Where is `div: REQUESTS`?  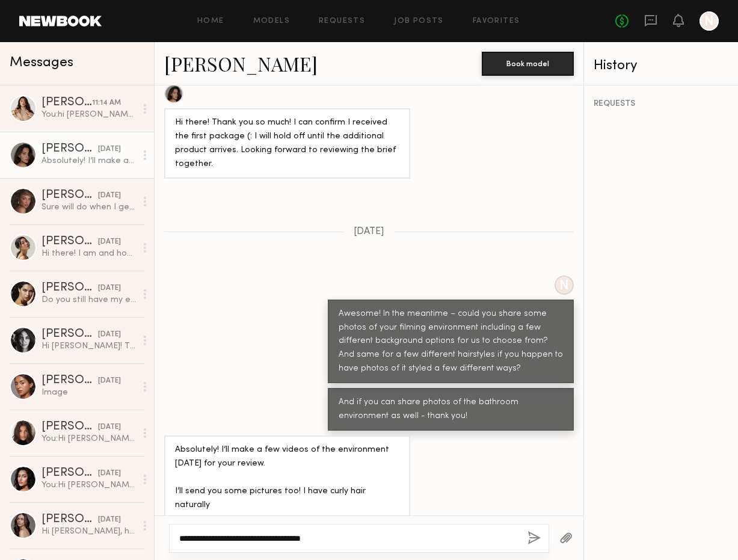
div: REQUESTS is located at coordinates (662, 104).